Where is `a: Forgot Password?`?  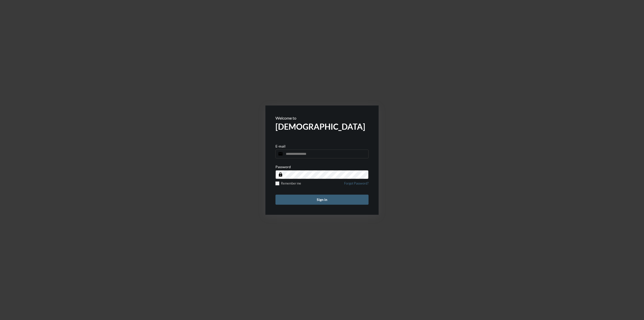
a: Forgot Password? is located at coordinates (356, 185).